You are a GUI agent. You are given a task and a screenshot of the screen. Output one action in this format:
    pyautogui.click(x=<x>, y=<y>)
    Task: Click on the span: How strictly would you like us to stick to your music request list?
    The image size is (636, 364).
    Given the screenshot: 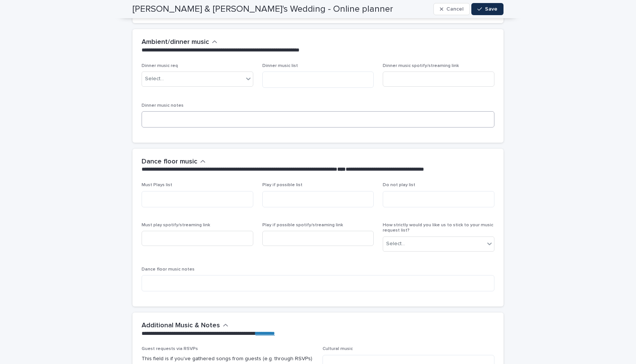 What is the action you would take?
    pyautogui.click(x=438, y=228)
    